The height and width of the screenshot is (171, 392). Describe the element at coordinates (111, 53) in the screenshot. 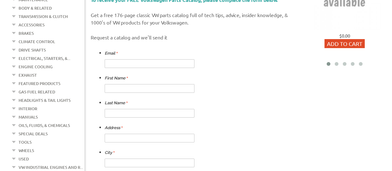

I see `label: Email` at that location.